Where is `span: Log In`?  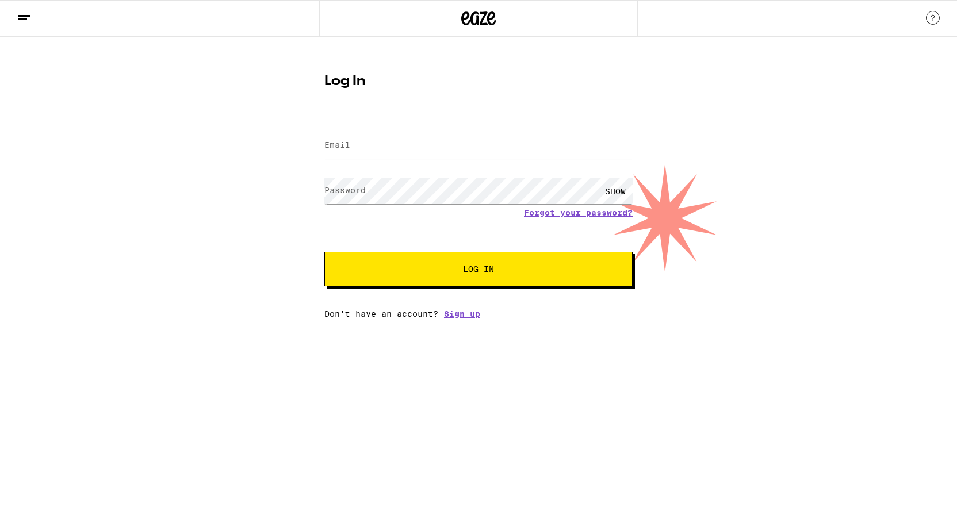
span: Log In is located at coordinates (479, 269).